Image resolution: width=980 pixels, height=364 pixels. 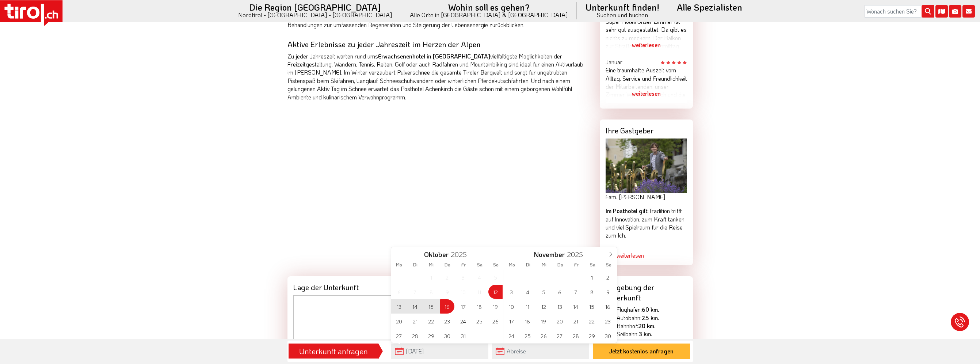 I want to click on span: Oktober 15, 2025, so click(x=431, y=306).